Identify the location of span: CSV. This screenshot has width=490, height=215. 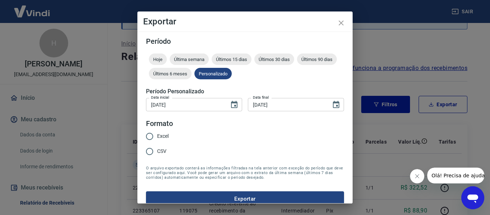
(162, 151).